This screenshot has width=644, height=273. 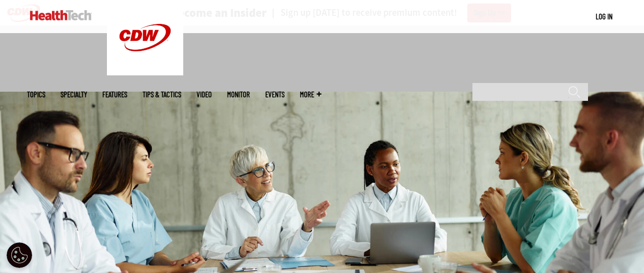 I want to click on img: Home, so click(x=61, y=15).